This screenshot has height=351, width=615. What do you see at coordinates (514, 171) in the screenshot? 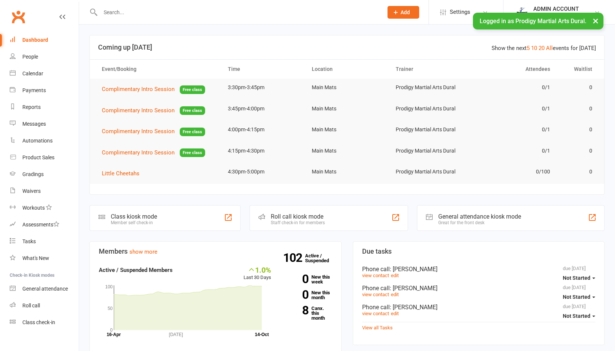
I see `td: 0/100` at bounding box center [514, 171].